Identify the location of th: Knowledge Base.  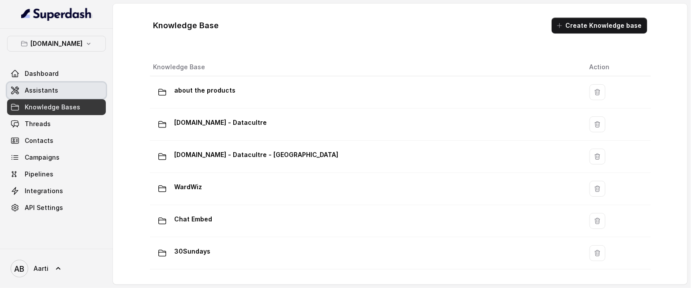
(366, 67).